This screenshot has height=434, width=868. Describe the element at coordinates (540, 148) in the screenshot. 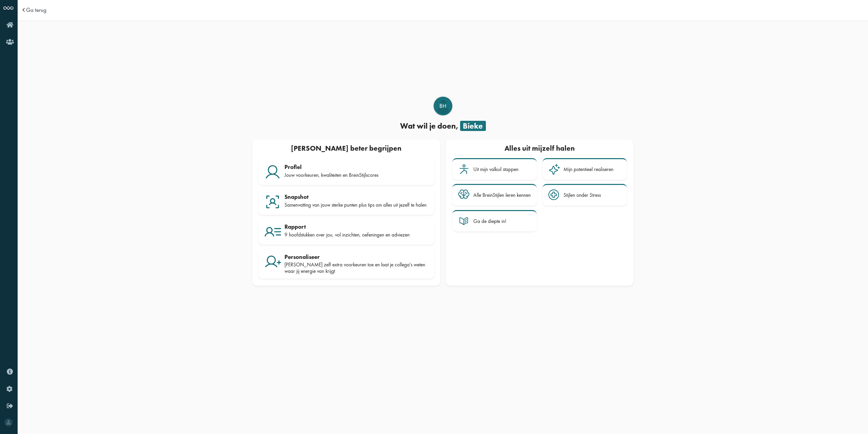

I see `div: Alles uit mijzelf halen` at that location.